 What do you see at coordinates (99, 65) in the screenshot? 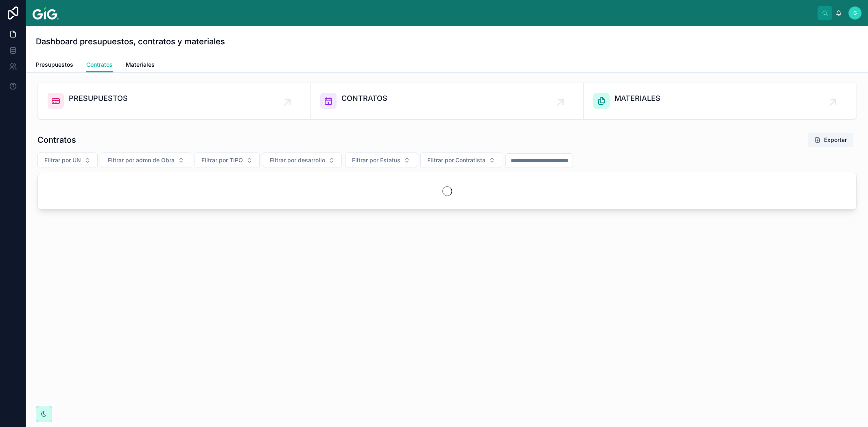
I see `span: Contratos` at bounding box center [99, 65].